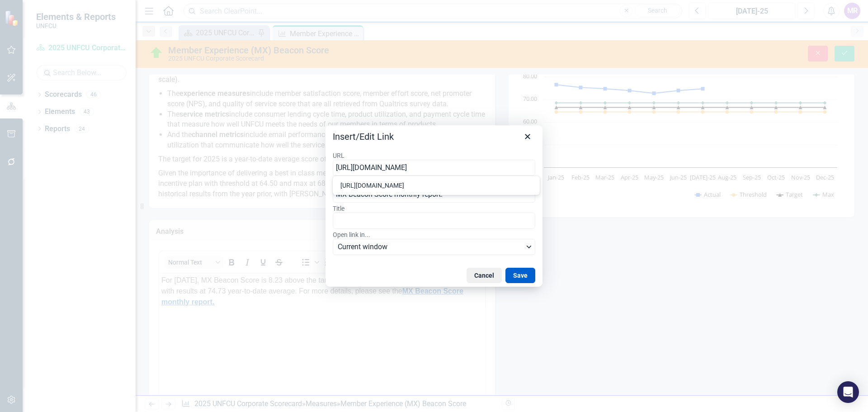 The width and height of the screenshot is (868, 412). Describe the element at coordinates (527, 137) in the screenshot. I see `button: Close` at that location.